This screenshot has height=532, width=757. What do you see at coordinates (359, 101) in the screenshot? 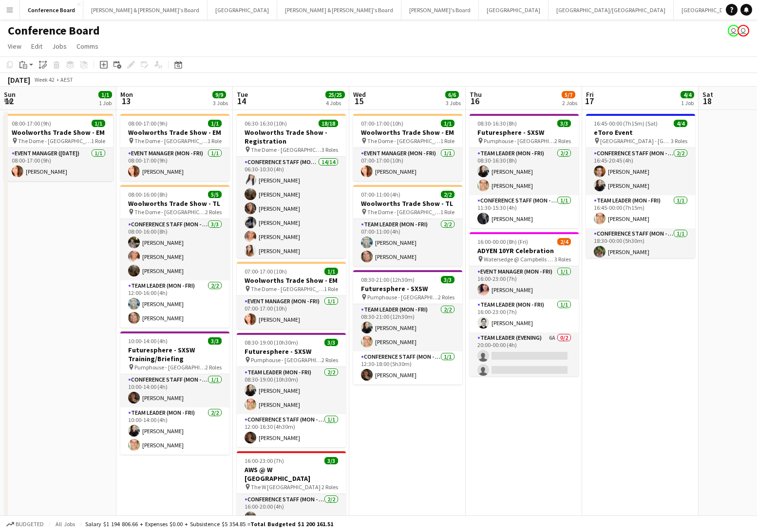
I see `span: 15` at bounding box center [359, 101].